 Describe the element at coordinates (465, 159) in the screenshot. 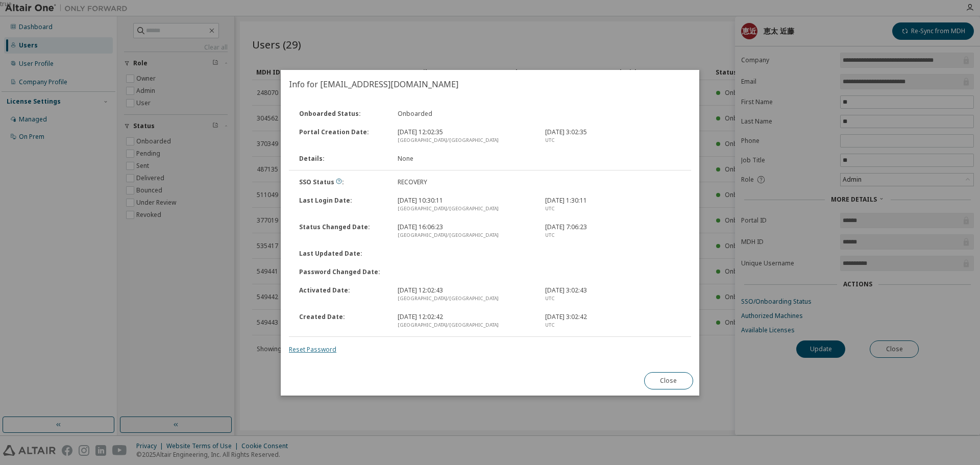

I see `div: None` at that location.